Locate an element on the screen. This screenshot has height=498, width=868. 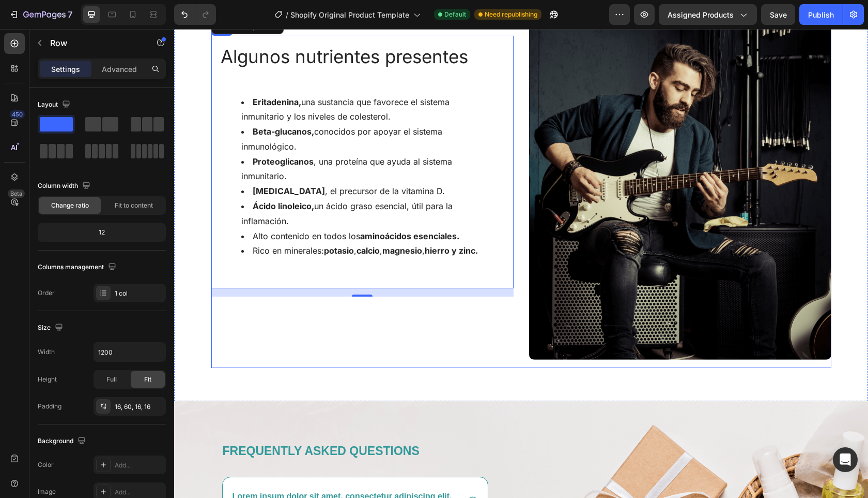
span: Lorem ipsum dolor sit amet, consectetur adipiscing elit, sed do eiusmod? is located at coordinates (168, 473).